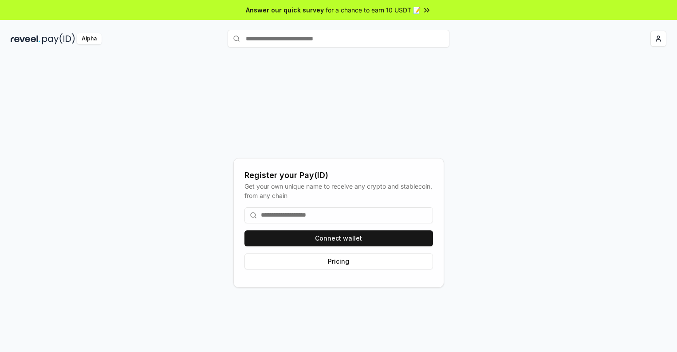 The height and width of the screenshot is (352, 677). I want to click on div: Alpha, so click(89, 39).